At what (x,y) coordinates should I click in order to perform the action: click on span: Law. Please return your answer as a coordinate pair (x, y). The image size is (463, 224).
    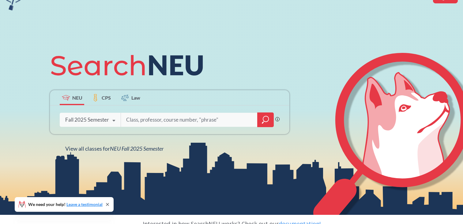
    Looking at the image, I should click on (136, 98).